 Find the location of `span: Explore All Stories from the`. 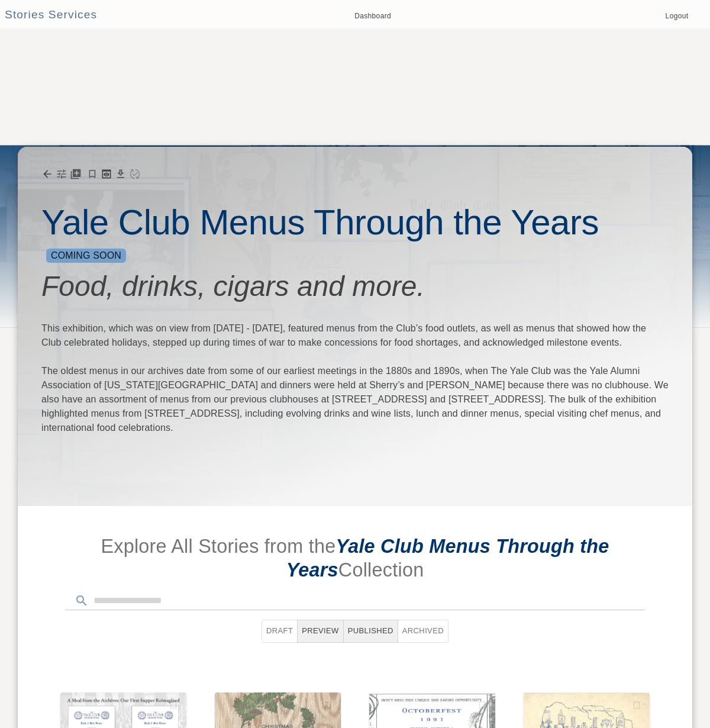

span: Explore All Stories from the is located at coordinates (218, 546).